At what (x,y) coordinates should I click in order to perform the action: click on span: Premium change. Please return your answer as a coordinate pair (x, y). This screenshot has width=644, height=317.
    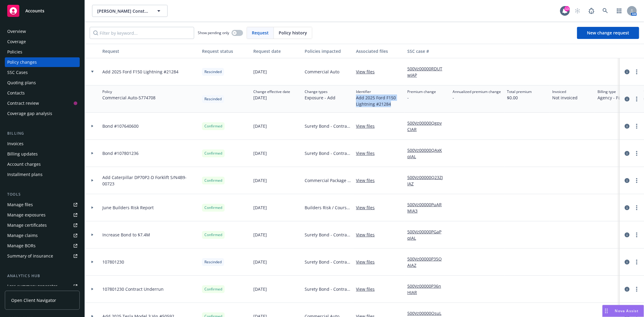
    Looking at the image, I should click on (421, 92).